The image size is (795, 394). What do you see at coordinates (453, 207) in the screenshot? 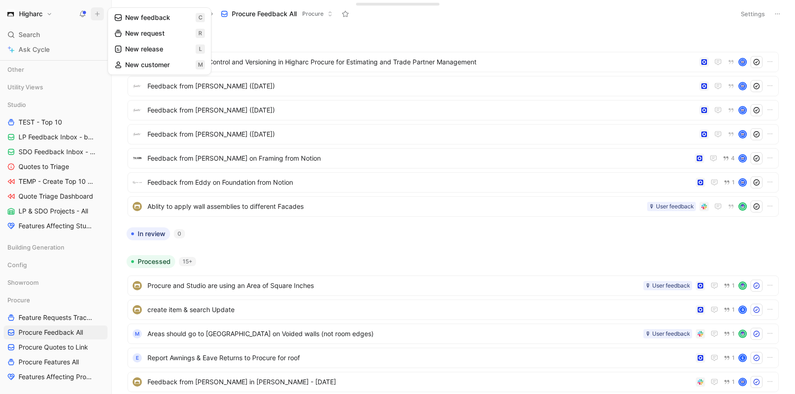
I see `a: logoAblity to apply wall assemblies to different Facades🎙 User feedbackavatar` at bounding box center [453, 207].